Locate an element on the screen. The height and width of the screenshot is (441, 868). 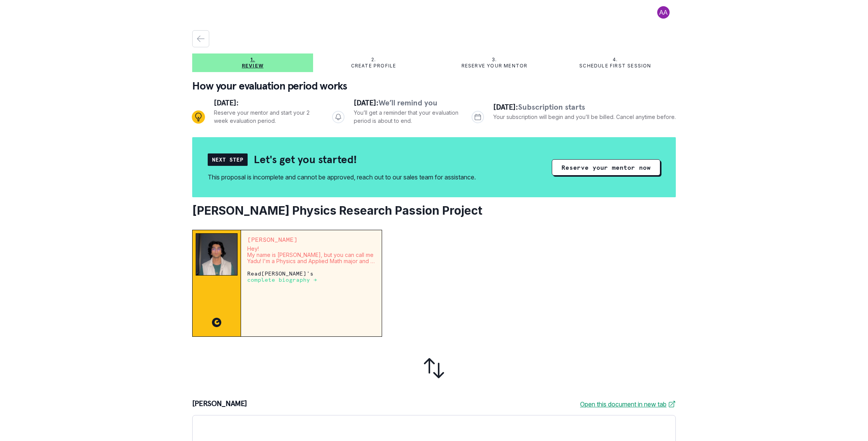
p: Hey! is located at coordinates (311, 248).